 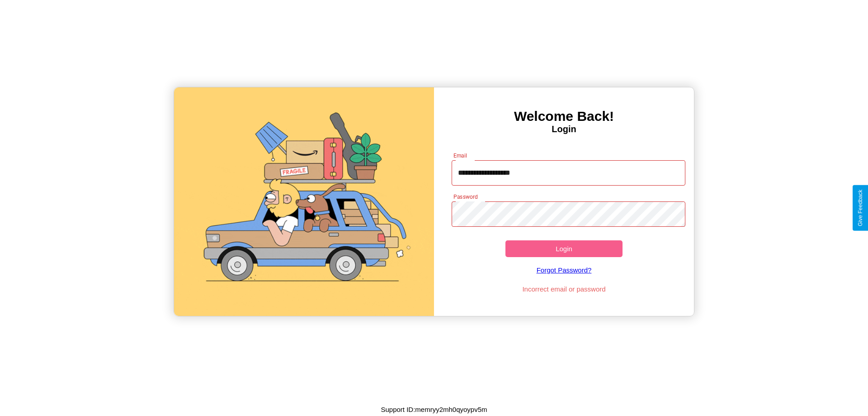 What do you see at coordinates (304, 202) in the screenshot?
I see `img: gif` at bounding box center [304, 202].